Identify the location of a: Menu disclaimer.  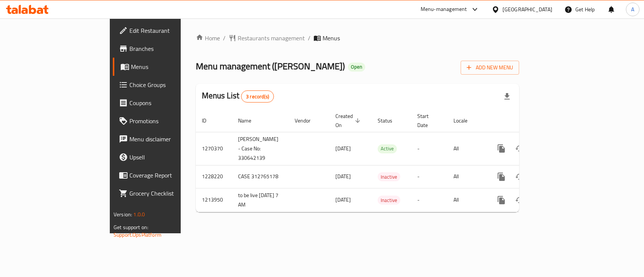
(165, 139).